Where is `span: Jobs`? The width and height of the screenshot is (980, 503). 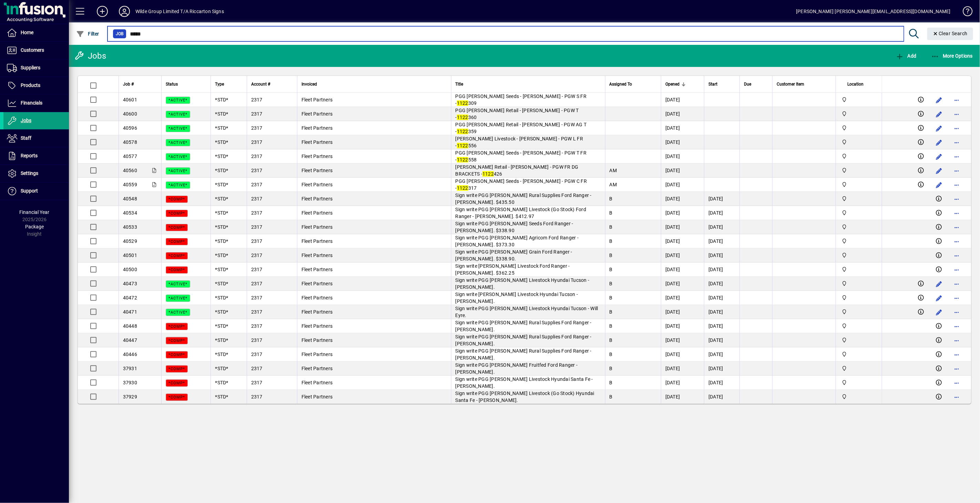
span: Jobs is located at coordinates (26, 121).